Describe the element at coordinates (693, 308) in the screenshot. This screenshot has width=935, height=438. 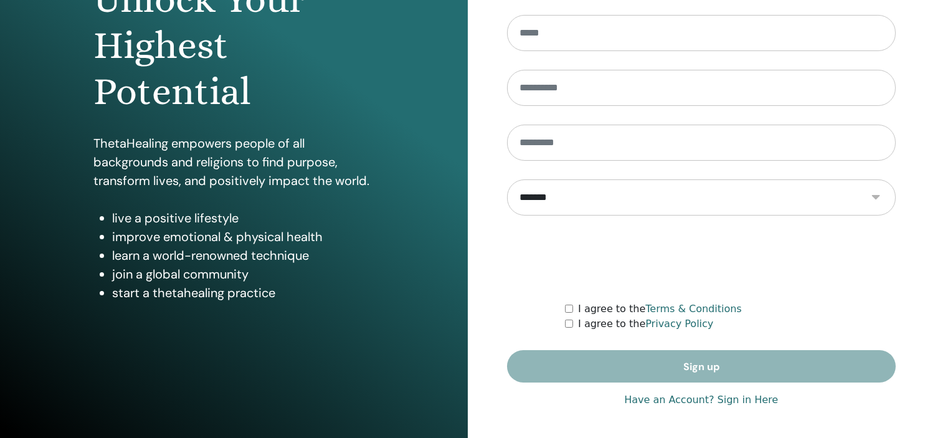
I see `a: Terms & Conditions` at that location.